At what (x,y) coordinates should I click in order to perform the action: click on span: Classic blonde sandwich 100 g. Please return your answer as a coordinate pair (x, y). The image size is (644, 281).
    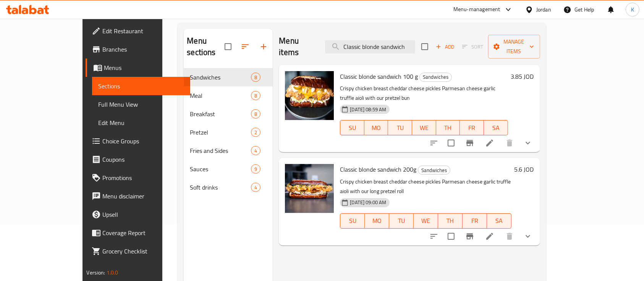
    Looking at the image, I should click on (379, 76).